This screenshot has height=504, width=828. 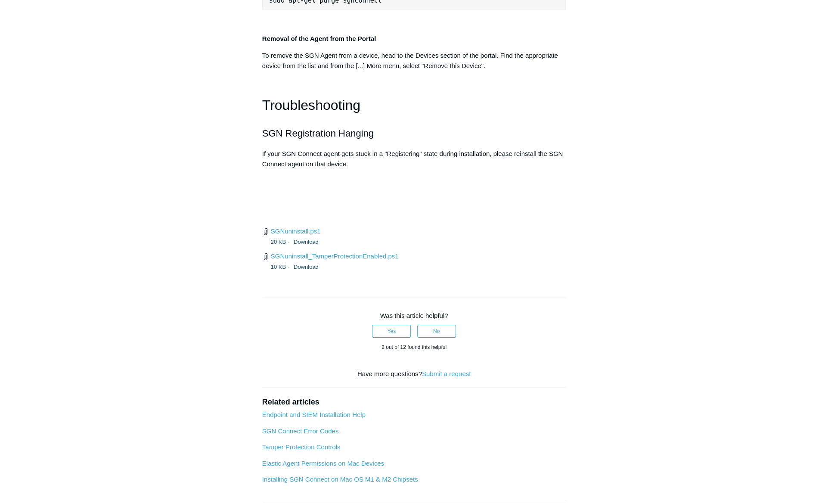 I want to click on h2: Related articles, so click(x=414, y=402).